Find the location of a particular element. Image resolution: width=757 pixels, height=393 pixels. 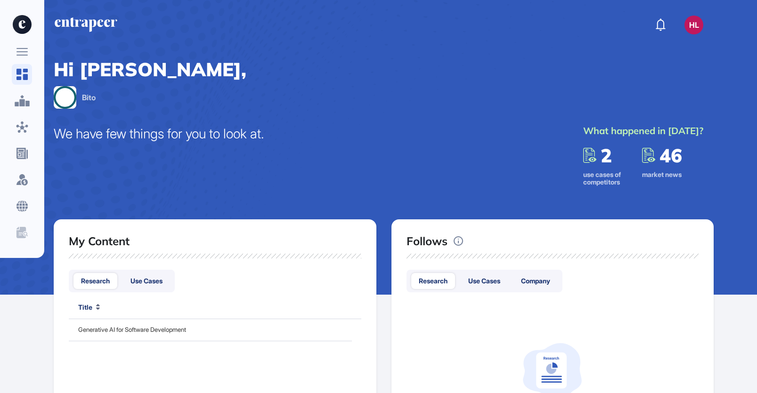

div: Company is located at coordinates (536, 281).